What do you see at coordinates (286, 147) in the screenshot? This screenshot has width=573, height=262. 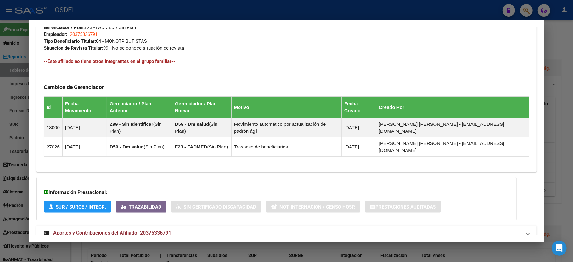 I see `td: Traspaso de beneficiarios` at bounding box center [286, 147].